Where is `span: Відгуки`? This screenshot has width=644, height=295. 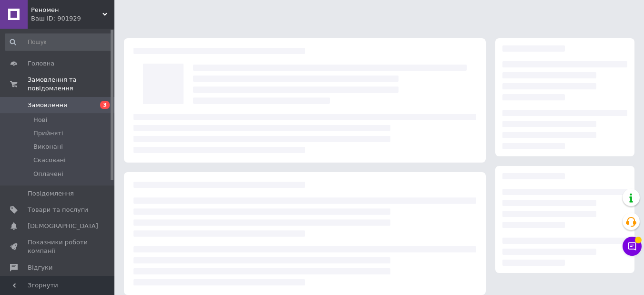
span: Відгуки is located at coordinates (40, 268).